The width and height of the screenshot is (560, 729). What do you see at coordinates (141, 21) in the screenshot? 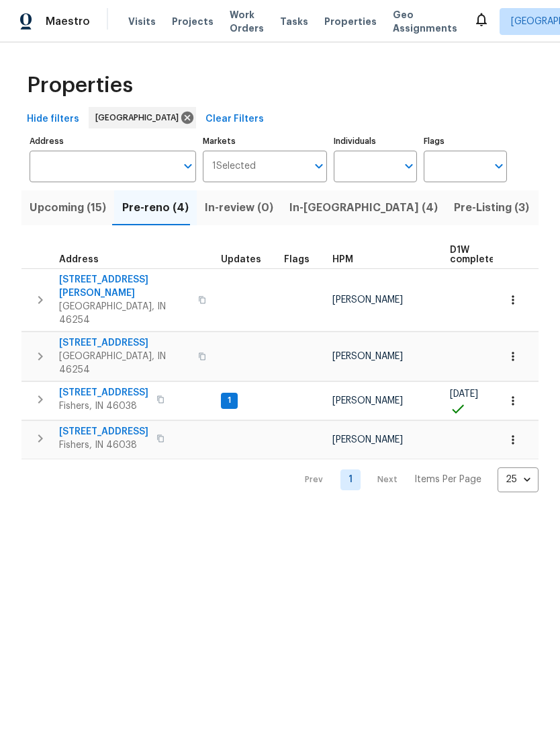
I see `span: Visits` at bounding box center [141, 21].